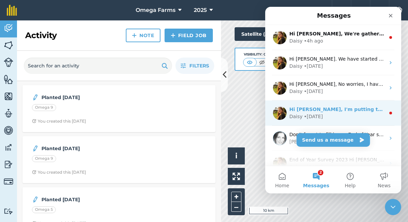 This screenshot has width=408, height=222. What do you see at coordinates (126, 9) in the screenshot?
I see `div: Close` at bounding box center [126, 9].